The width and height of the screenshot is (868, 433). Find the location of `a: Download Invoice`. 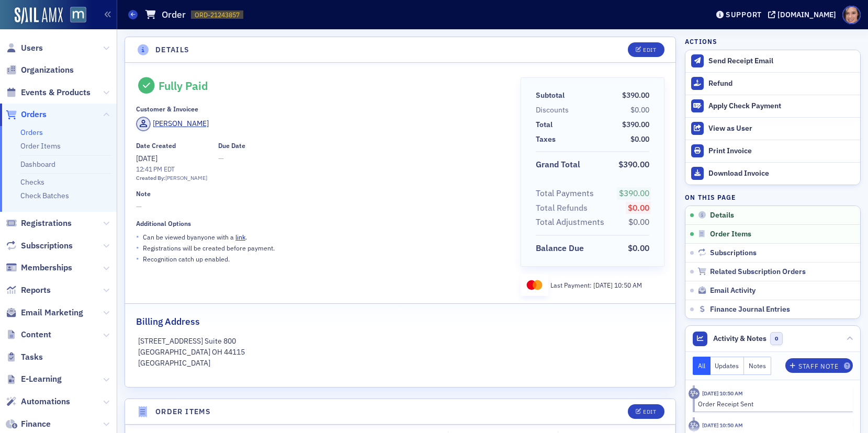

a: Download Invoice is located at coordinates (773, 173).